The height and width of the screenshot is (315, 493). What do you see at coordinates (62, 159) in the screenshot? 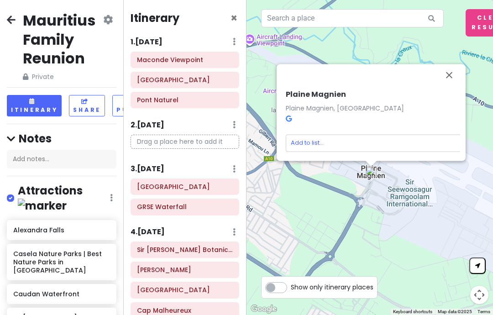
I see `div: Add notes...` at bounding box center [62, 159].